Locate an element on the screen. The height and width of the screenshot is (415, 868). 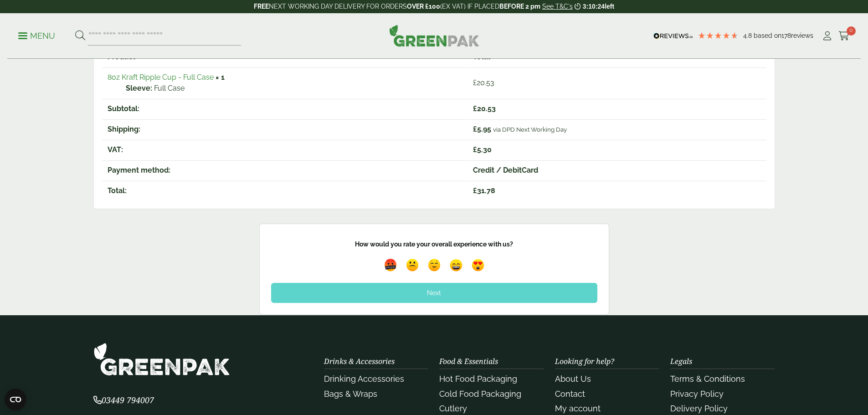
span: reviews is located at coordinates (802, 35).